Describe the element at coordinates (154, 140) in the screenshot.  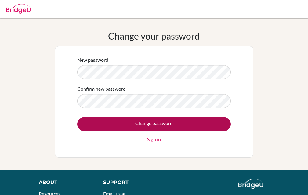
I see `a: Sign in` at that location.